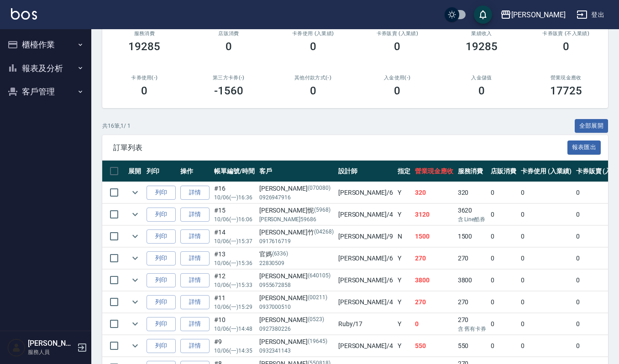 This screenshot has height=364, width=619. I want to click on td: N, so click(404, 236).